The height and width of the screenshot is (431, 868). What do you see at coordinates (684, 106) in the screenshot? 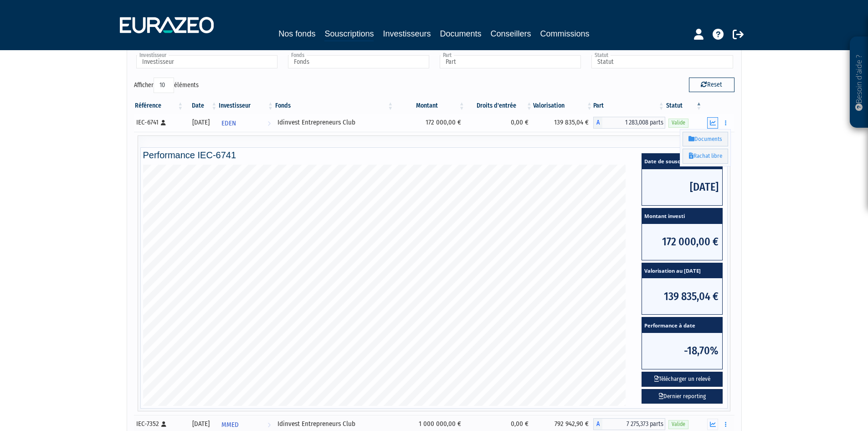
I see `th: Statut : activer pour trier la colonne par ordre d&eacute;croissant` at bounding box center [684, 106].